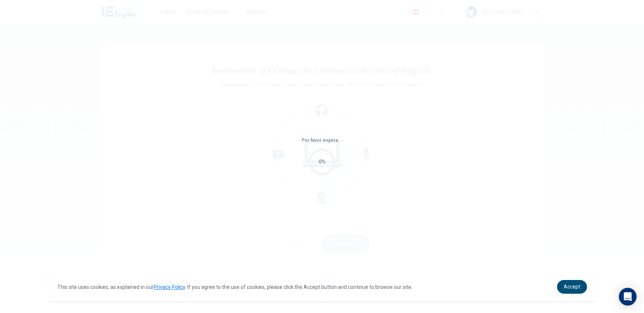 The height and width of the screenshot is (313, 644). What do you see at coordinates (322, 286) in the screenshot?
I see `div: cookieconsent` at bounding box center [322, 286].